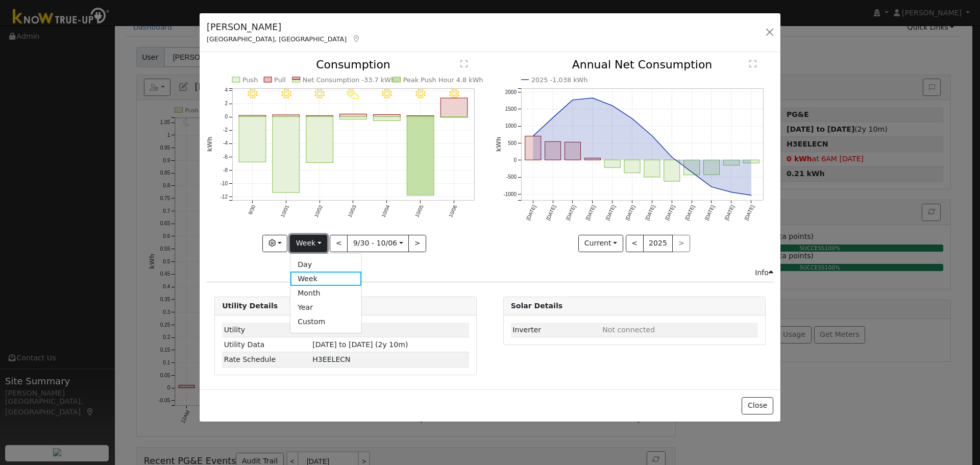  What do you see at coordinates (325, 264) in the screenshot?
I see `a: Day` at bounding box center [325, 264].